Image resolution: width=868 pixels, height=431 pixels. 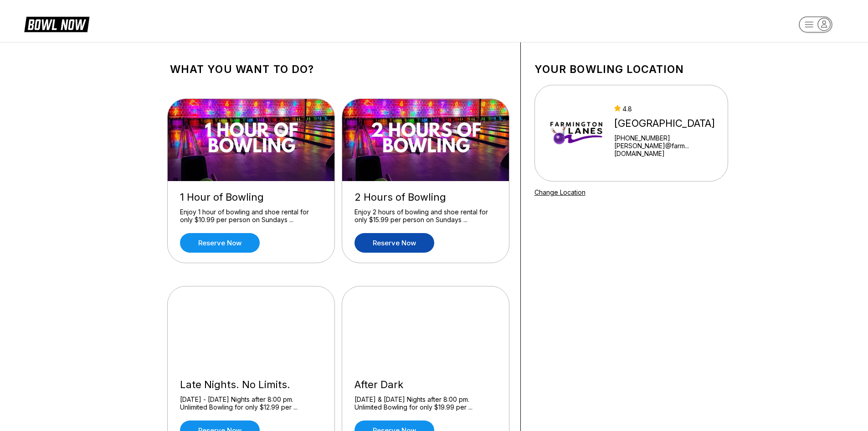 I want to click on div: Enjoy 1 hour of bowling and shoe rental for only $10.99 per person on Sundays ..., so click(x=251, y=216).